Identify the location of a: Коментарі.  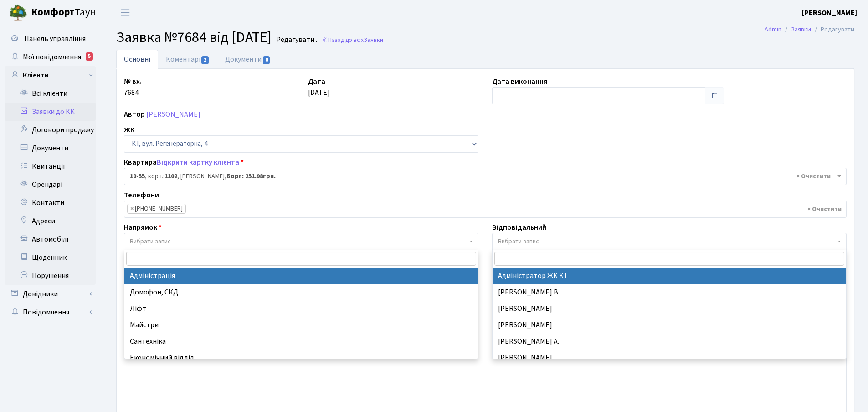
(187, 59).